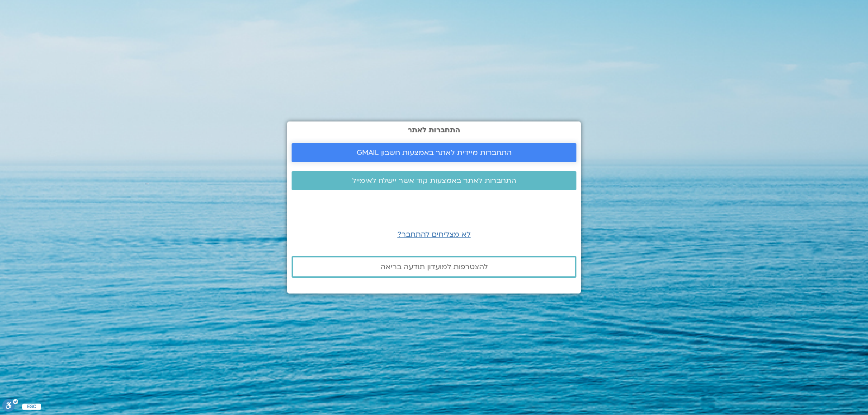 Image resolution: width=868 pixels, height=415 pixels. Describe the element at coordinates (434, 153) in the screenshot. I see `a: התחברות מיידית לאתר באמצעות חשבון GMAIL` at that location.